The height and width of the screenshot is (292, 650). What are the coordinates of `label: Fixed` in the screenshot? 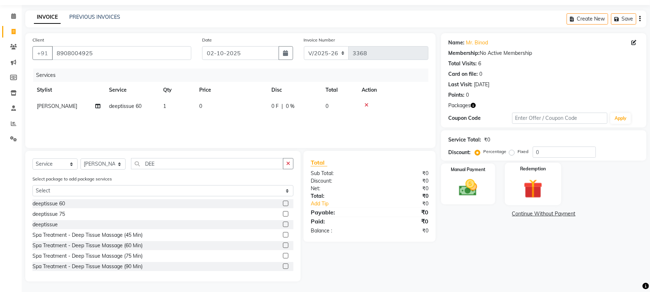 It's located at (523, 151).